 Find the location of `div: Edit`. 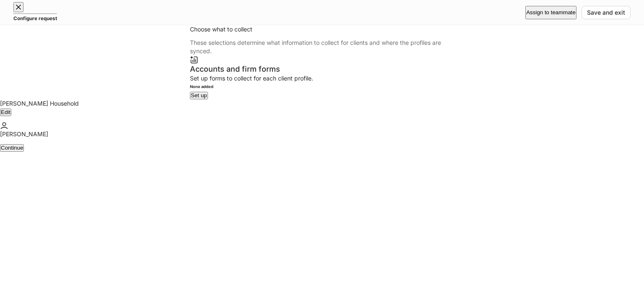

div: Edit is located at coordinates (5, 112).